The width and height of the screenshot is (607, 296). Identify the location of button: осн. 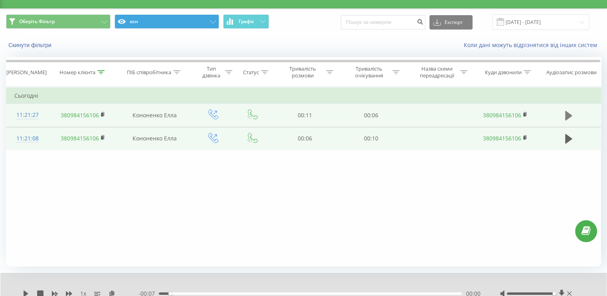
(167, 22).